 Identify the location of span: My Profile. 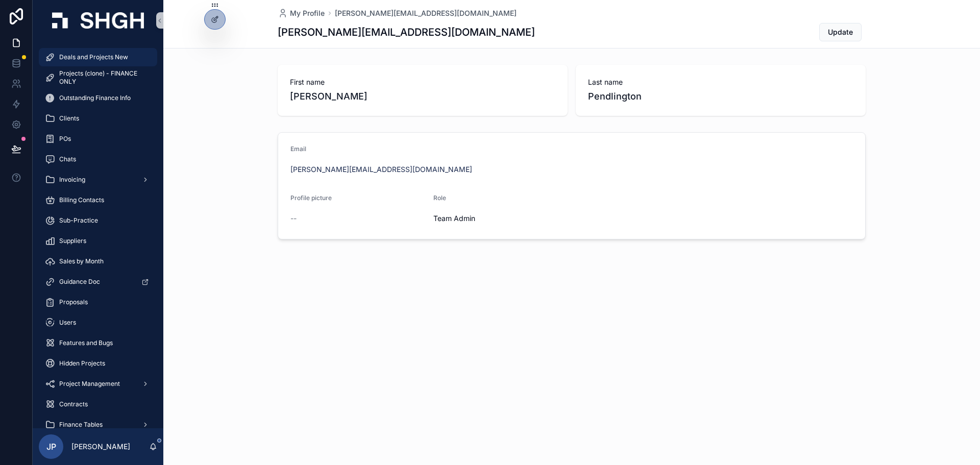
(308, 13).